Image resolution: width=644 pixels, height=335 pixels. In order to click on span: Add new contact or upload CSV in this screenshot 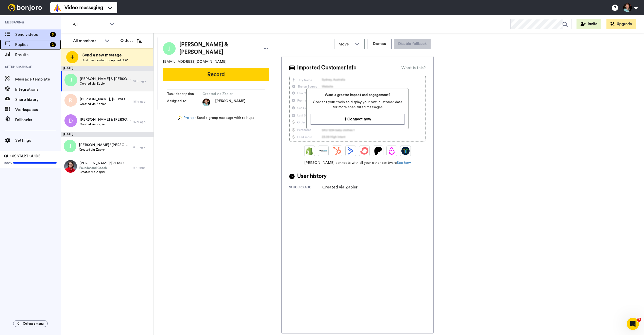, I will do `click(105, 61)`.